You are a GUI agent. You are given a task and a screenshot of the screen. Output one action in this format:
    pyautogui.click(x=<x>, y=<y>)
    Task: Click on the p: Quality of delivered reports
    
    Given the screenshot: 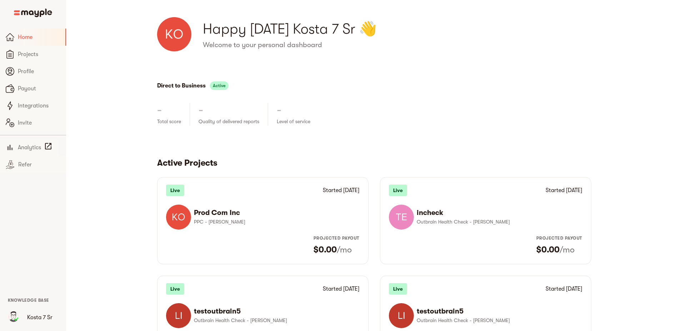 What is the action you would take?
    pyautogui.click(x=229, y=121)
    